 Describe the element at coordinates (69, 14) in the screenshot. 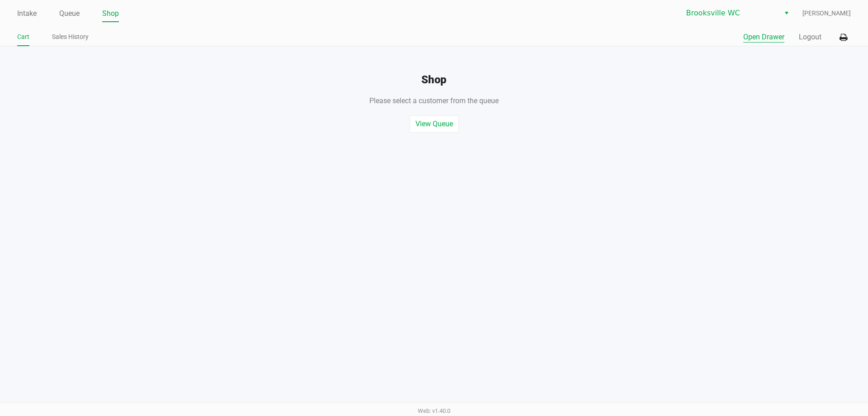

I see `a: Queue` at that location.